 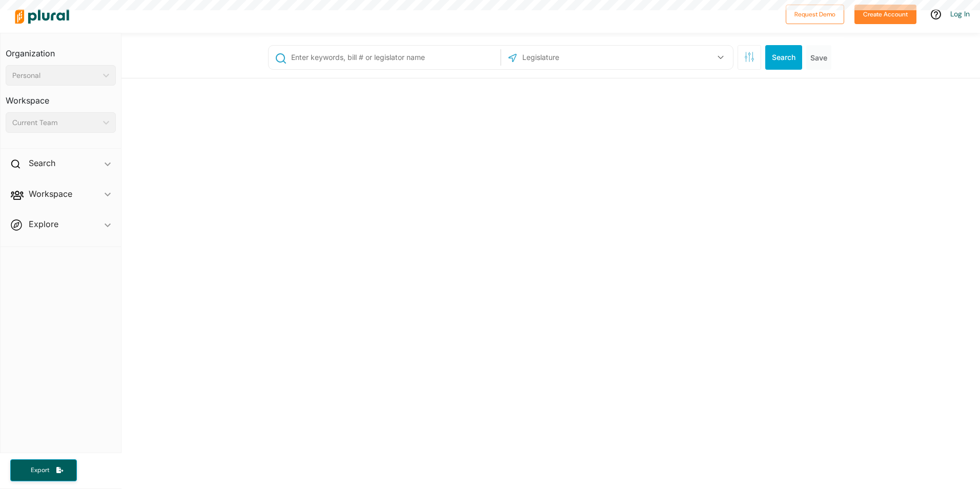 I want to click on button: Export, so click(x=44, y=470).